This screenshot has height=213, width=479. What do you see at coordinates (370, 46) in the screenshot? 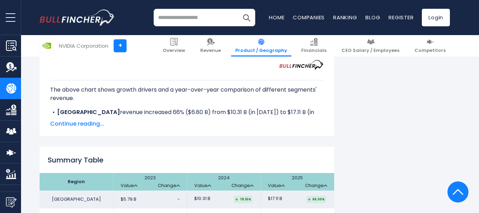
I see `a: CEO Salary / Employees` at bounding box center [370, 46].